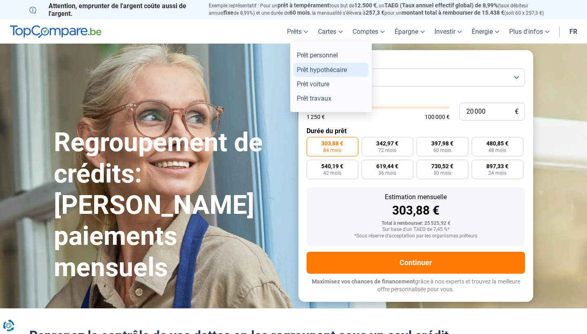 This screenshot has width=587, height=334. What do you see at coordinates (416, 97) in the screenshot?
I see `label: Montant de l'emprunt` at bounding box center [416, 97].